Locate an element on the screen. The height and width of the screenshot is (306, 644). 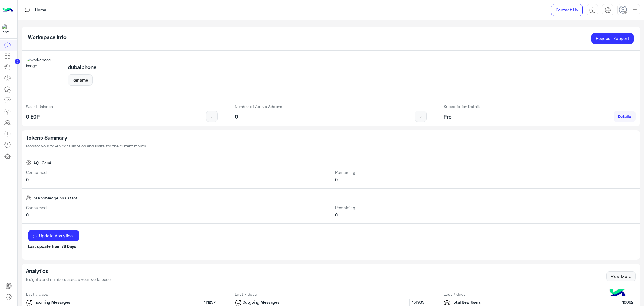
p: Monitor your token consumption and limits for the current month. is located at coordinates (331, 146).